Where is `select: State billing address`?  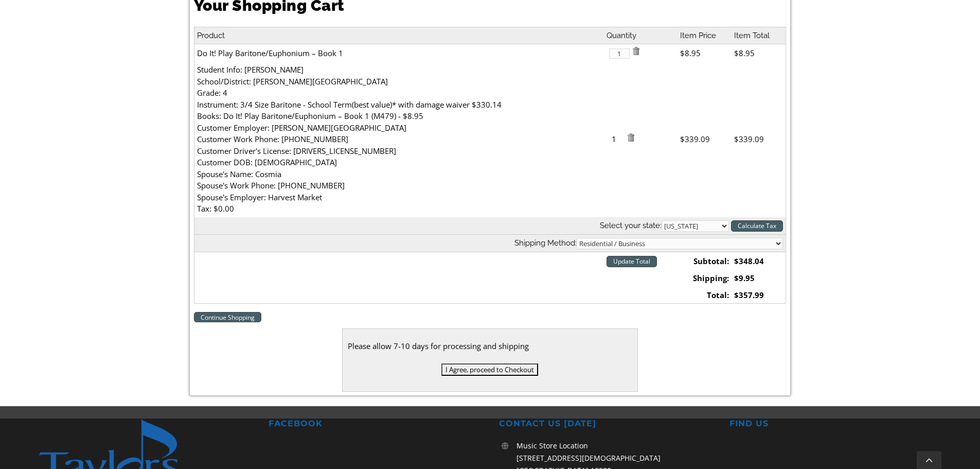
select: State billing address is located at coordinates (695, 226).